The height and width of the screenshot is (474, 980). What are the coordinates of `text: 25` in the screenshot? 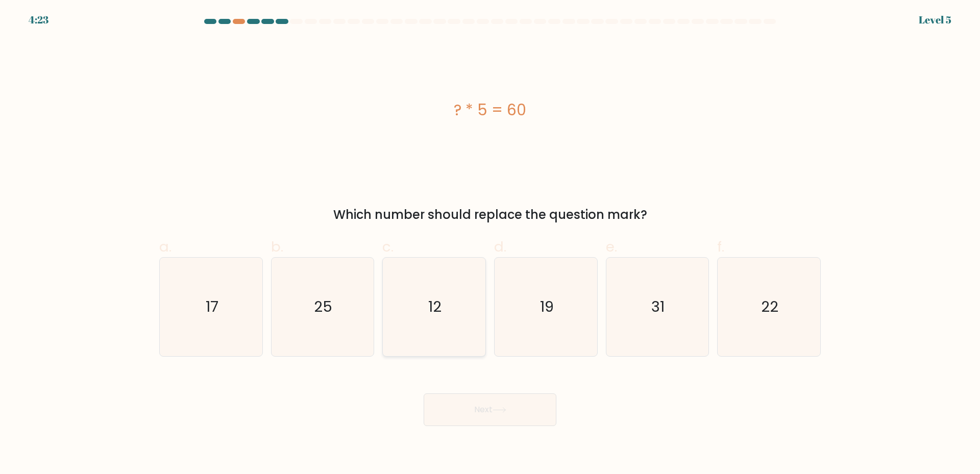 It's located at (323, 306).